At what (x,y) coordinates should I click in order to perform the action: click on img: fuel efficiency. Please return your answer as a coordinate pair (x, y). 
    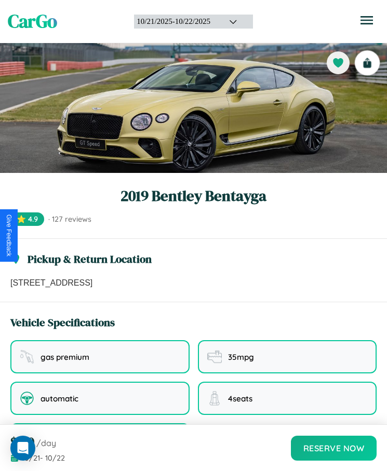
    Looking at the image, I should click on (214, 357).